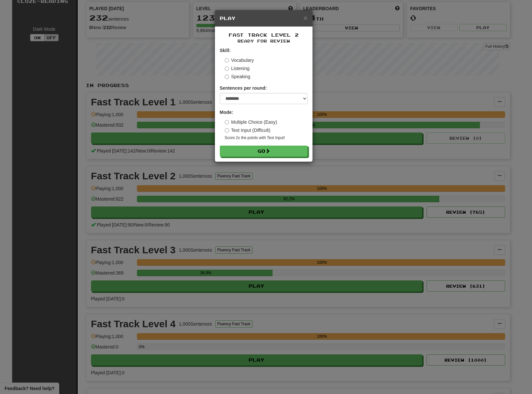  What do you see at coordinates (227, 122) in the screenshot?
I see `input: Multiple Choice (Easy)` at bounding box center [227, 122].